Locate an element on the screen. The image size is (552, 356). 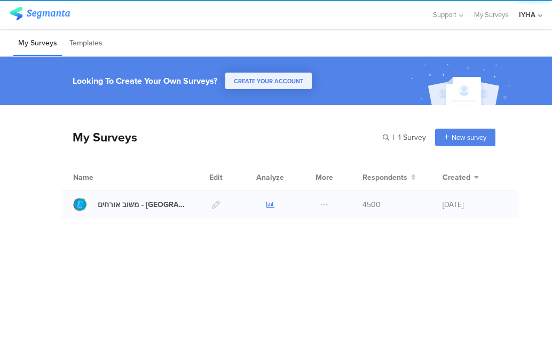
span: New survey is located at coordinates (469, 137).